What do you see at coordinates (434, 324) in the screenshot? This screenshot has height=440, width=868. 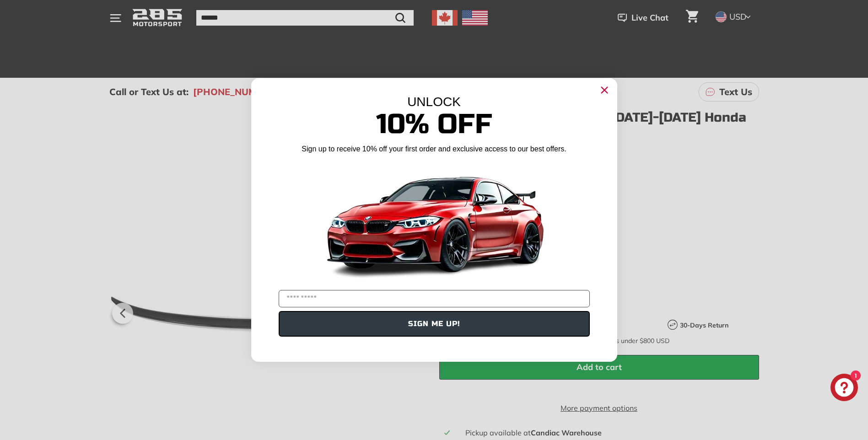 I see `button: SIGN ME UP!` at bounding box center [434, 324].